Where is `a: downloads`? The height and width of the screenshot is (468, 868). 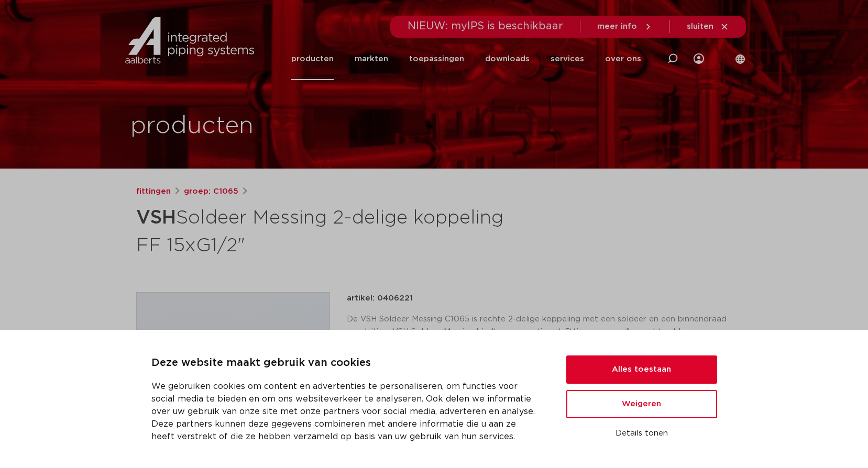
a: downloads is located at coordinates (507, 59).